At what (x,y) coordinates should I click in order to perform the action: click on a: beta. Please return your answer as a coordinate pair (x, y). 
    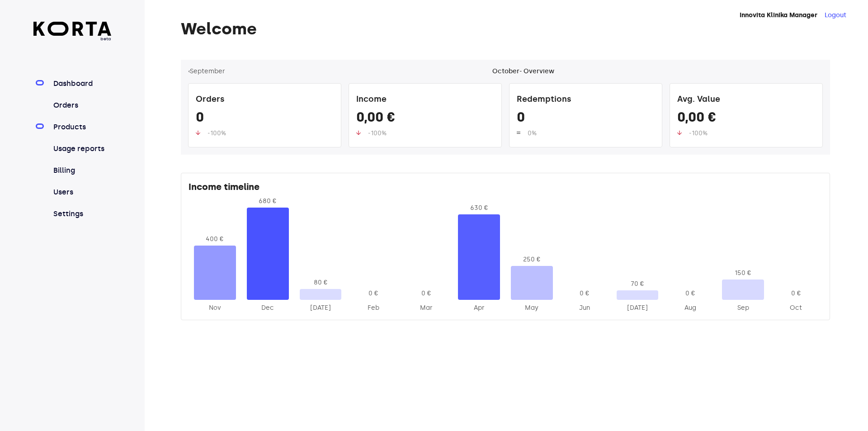
    Looking at the image, I should click on (72, 32).